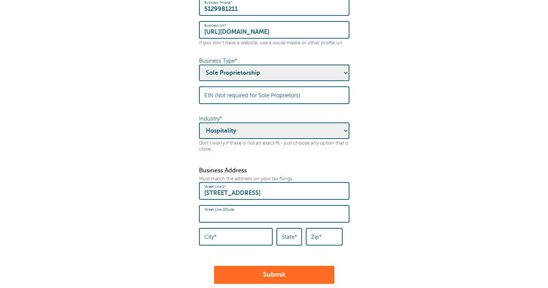 This screenshot has height=288, width=548. What do you see at coordinates (274, 171) in the screenshot?
I see `p: Business Address` at bounding box center [274, 171].